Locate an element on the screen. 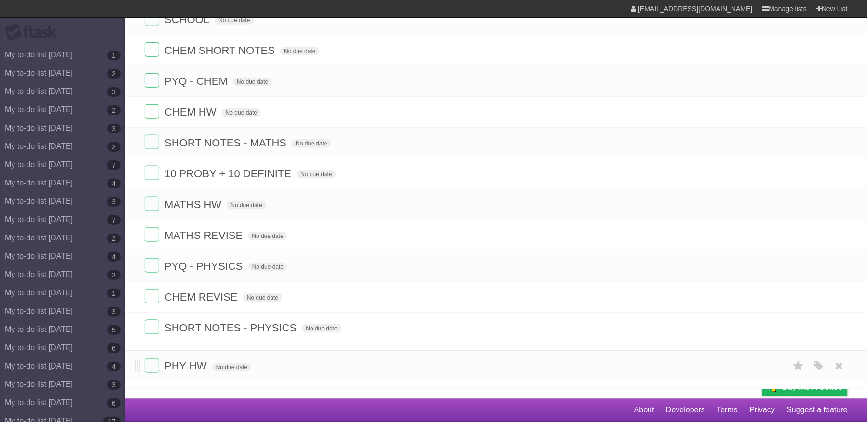 The width and height of the screenshot is (867, 422). span: 10 PROBY + 10 DEFINITE is located at coordinates (229, 173).